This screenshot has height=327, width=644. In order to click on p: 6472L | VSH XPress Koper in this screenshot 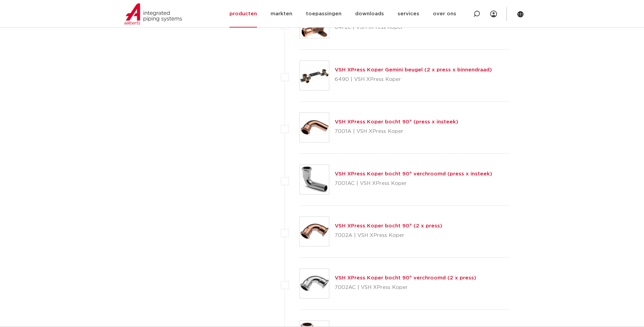, I will do `click(415, 28)`.